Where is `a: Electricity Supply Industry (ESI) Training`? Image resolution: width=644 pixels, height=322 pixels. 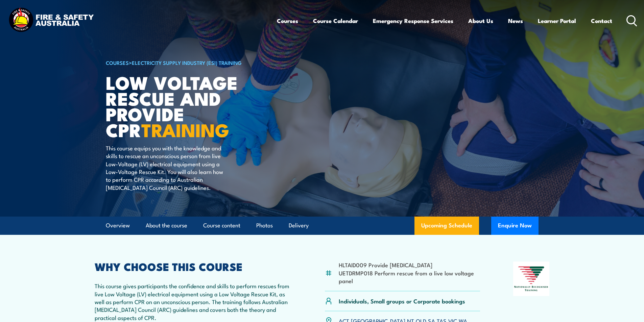
a: Electricity Supply Industry (ESI) Training is located at coordinates (186, 62).